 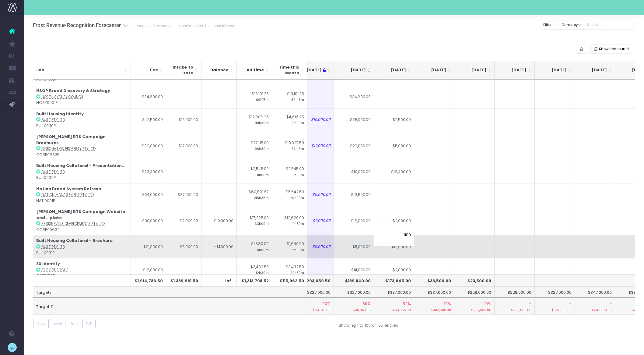 What do you see at coordinates (220, 246) in the screenshot?
I see `td: -$1,000.00` at bounding box center [220, 246].